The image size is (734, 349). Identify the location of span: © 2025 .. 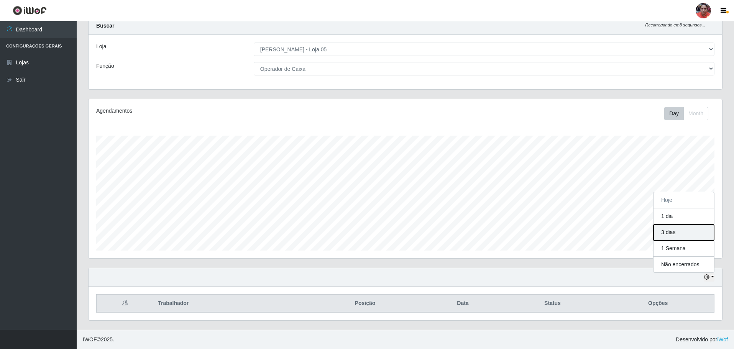
(99, 340).